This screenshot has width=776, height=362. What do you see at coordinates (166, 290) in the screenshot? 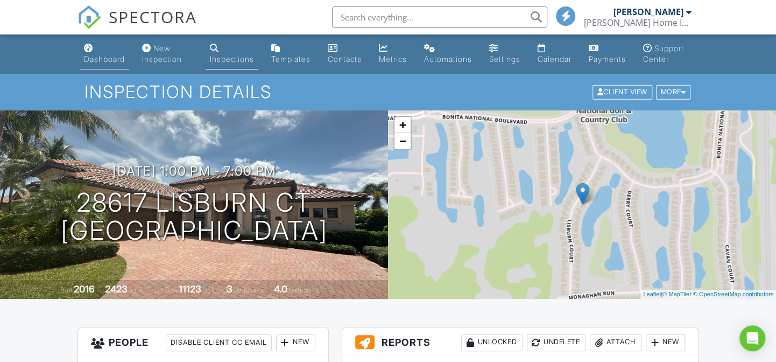
I see `span: Lot Size` at bounding box center [166, 290].